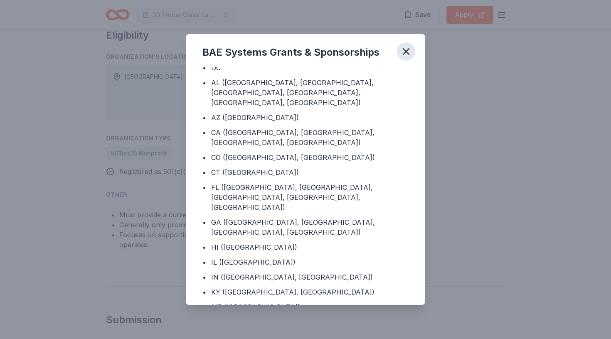 Image resolution: width=611 pixels, height=339 pixels. What do you see at coordinates (216, 68) in the screenshot?
I see `div: DC` at bounding box center [216, 68].